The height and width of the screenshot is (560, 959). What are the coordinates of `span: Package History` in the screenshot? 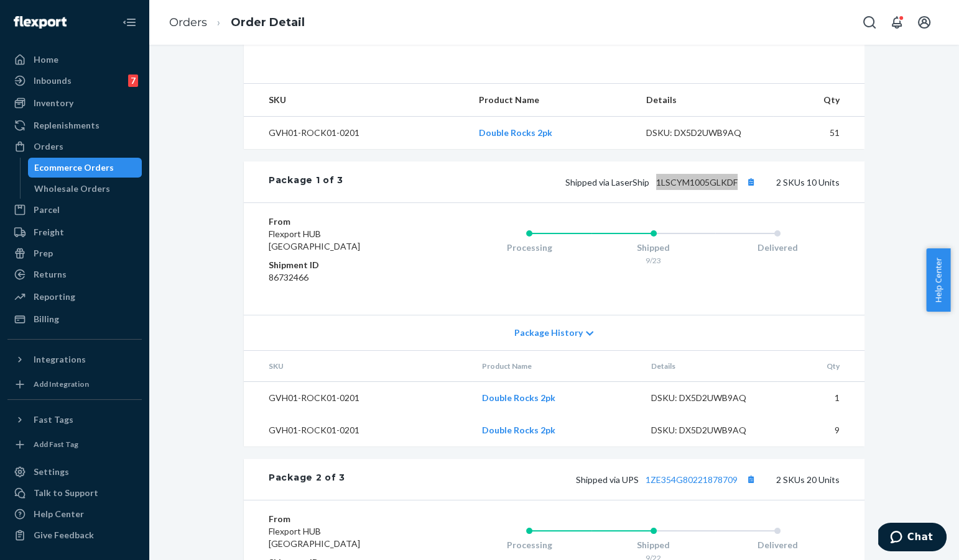 It's located at (549, 333).